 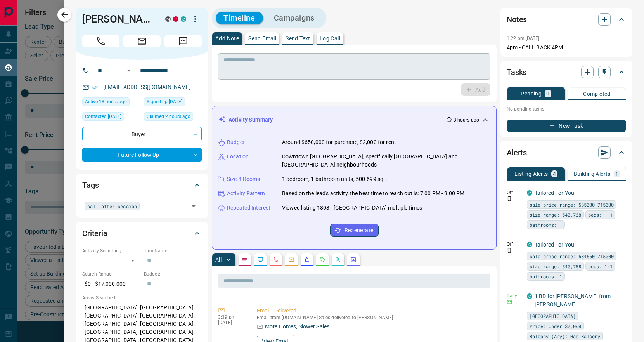 I want to click on svg: Agent Actions, so click(x=353, y=260).